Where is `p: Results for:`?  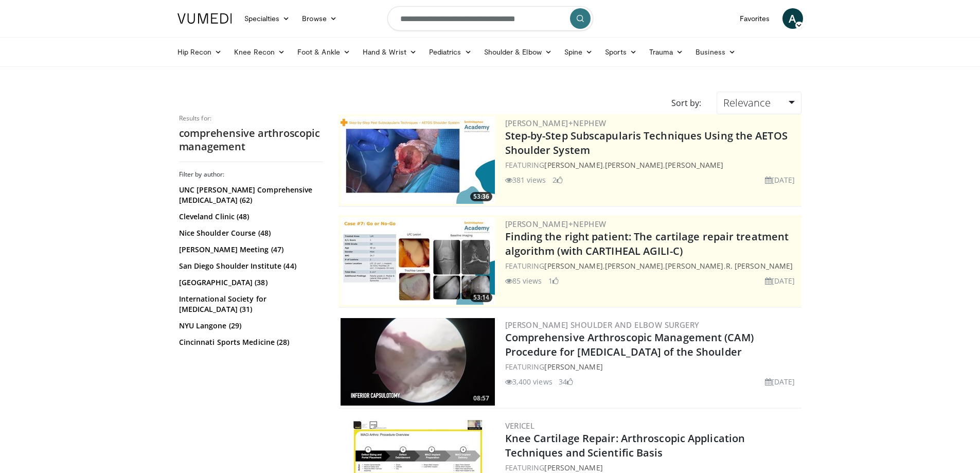 p: Results for: is located at coordinates (251, 118).